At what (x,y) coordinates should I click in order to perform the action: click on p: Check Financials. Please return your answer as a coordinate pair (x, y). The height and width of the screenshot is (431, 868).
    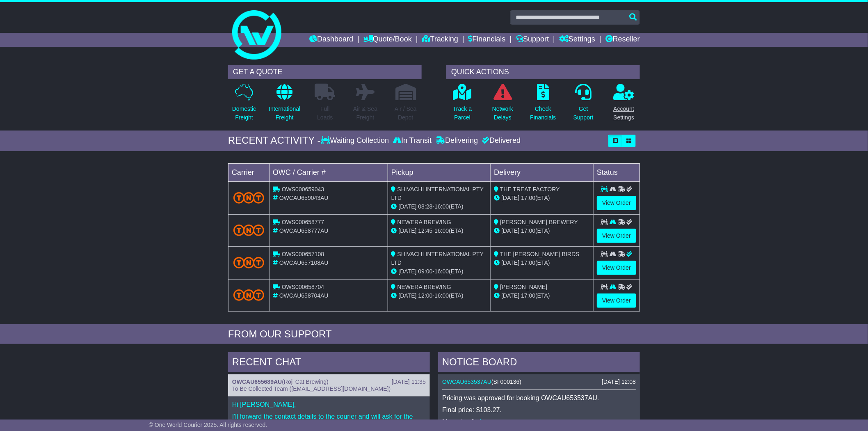
    Looking at the image, I should click on (543, 113).